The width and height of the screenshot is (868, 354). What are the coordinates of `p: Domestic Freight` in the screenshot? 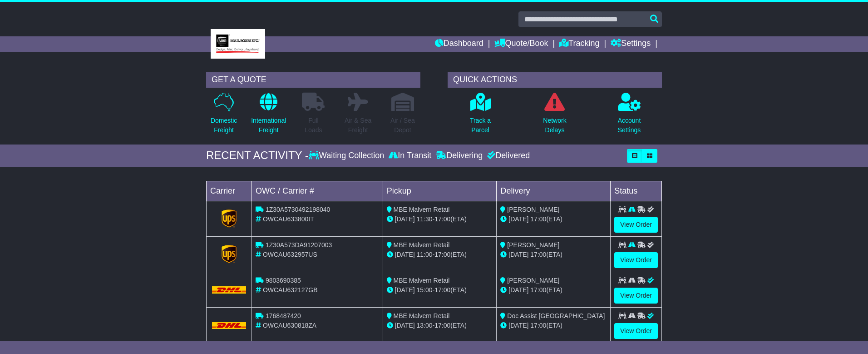 It's located at (224, 126).